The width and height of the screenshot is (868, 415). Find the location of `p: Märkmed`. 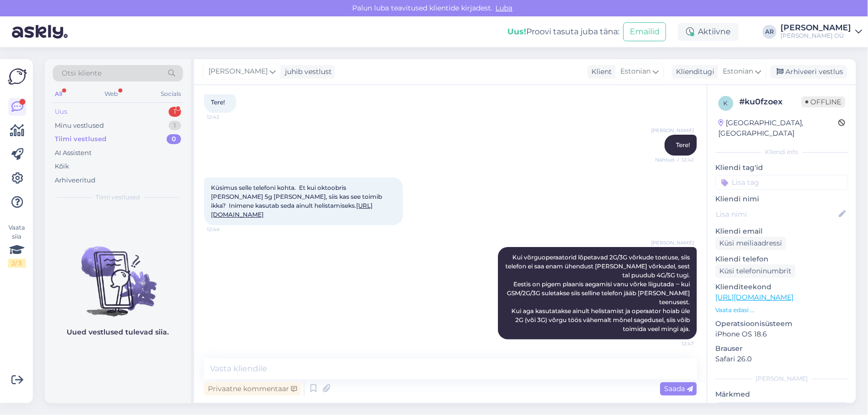

p: Märkmed is located at coordinates (782, 395).